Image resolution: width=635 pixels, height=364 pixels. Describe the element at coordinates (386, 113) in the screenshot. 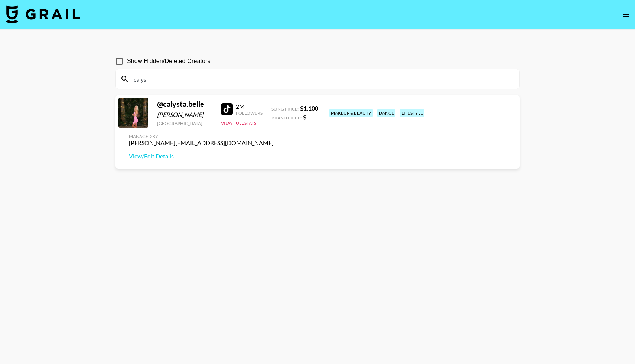

I see `div: dance` at that location.